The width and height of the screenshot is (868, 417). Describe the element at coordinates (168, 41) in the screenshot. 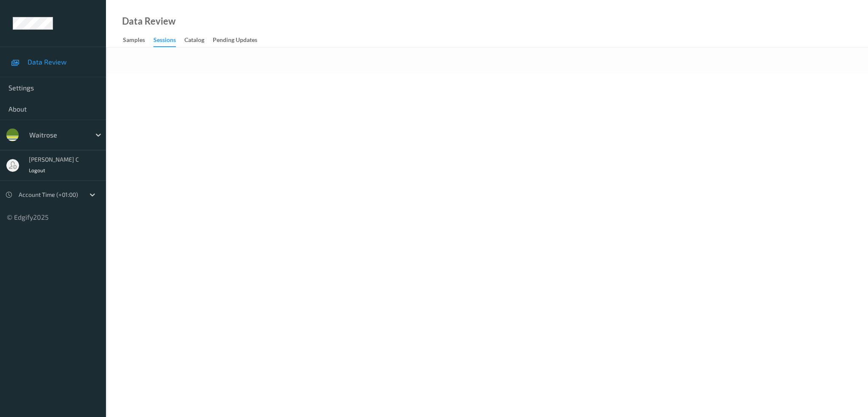

I see `a: Sessions` at that location.